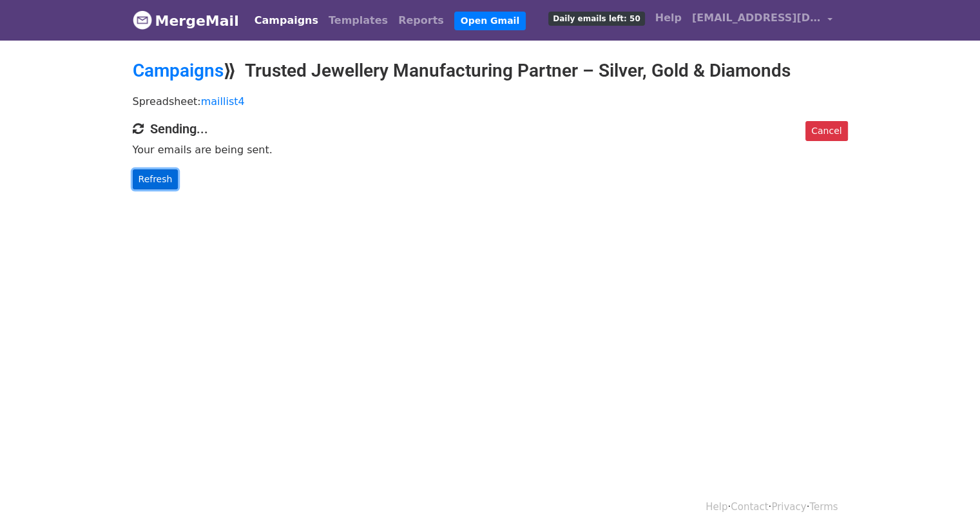 The height and width of the screenshot is (532, 980). What do you see at coordinates (490, 129) in the screenshot?
I see `h4: Sending...` at bounding box center [490, 129].